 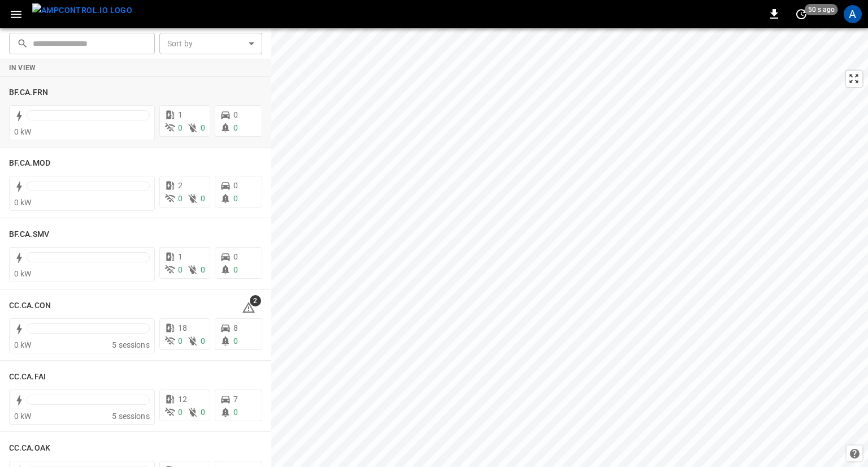 What do you see at coordinates (82, 10) in the screenshot?
I see `img: ampcontrol.io logo` at bounding box center [82, 10].